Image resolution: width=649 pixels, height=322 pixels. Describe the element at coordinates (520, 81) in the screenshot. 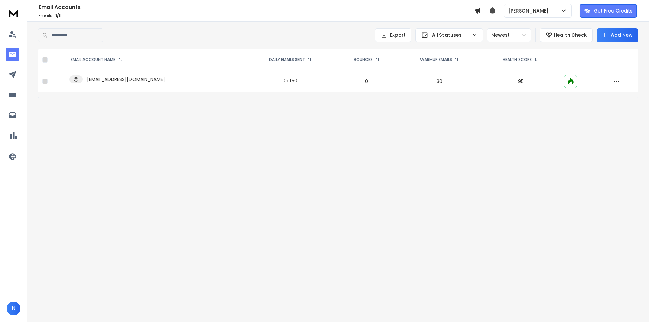

I see `td: 95` at that location.